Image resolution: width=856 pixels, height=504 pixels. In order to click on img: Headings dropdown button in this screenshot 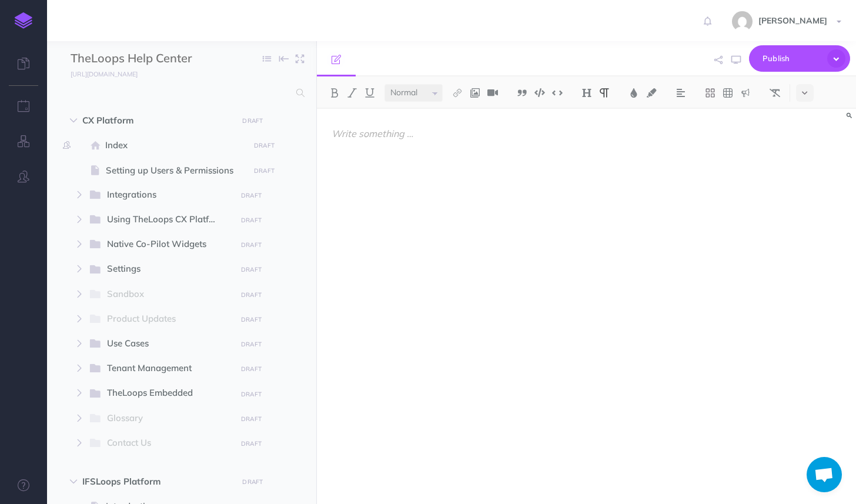, I will do `click(587, 92)`.